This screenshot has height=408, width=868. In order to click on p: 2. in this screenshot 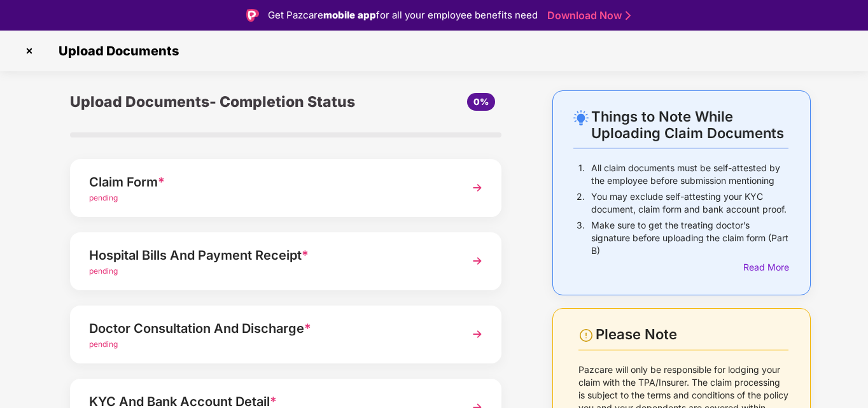, I will do `click(580, 203)`.